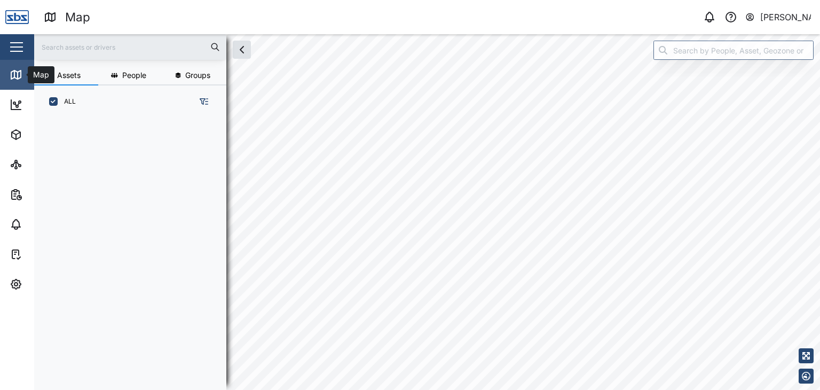 The height and width of the screenshot is (390, 820). I want to click on div: Dashboard, so click(52, 105).